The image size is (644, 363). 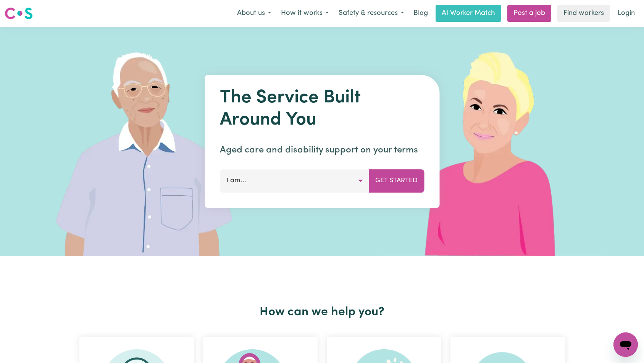 I want to click on p: Aged care and disability support on your terms, so click(x=322, y=150).